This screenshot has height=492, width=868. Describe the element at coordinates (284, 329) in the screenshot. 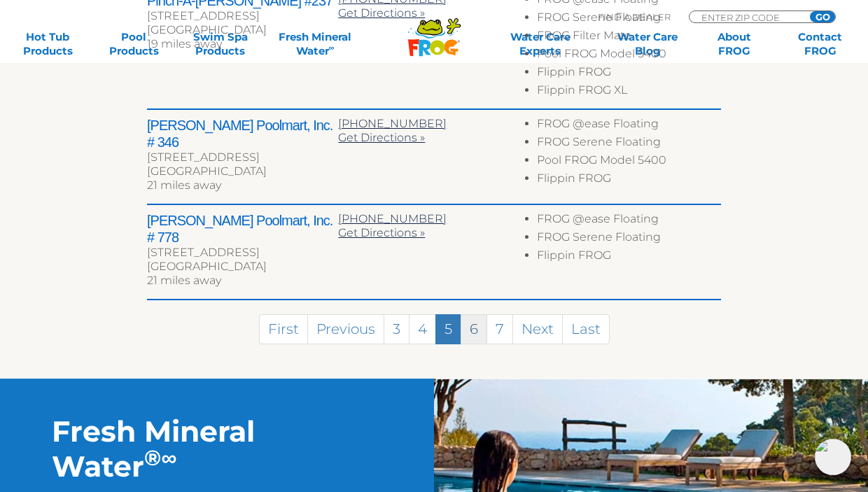

I see `a: First` at that location.